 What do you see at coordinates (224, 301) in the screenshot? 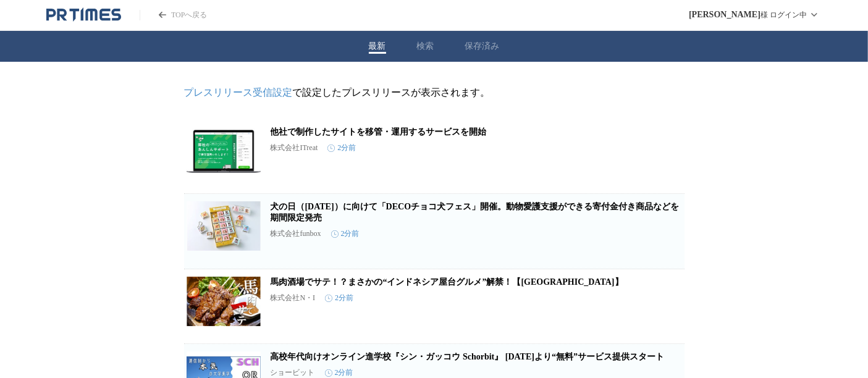
I see `img: 馬肉酒場でサテ！？まさかの“インドネシア屋台グルメ”解禁！【大衆馬肉酒場 馬王 堺筋本町店】` at bounding box center [224, 301].